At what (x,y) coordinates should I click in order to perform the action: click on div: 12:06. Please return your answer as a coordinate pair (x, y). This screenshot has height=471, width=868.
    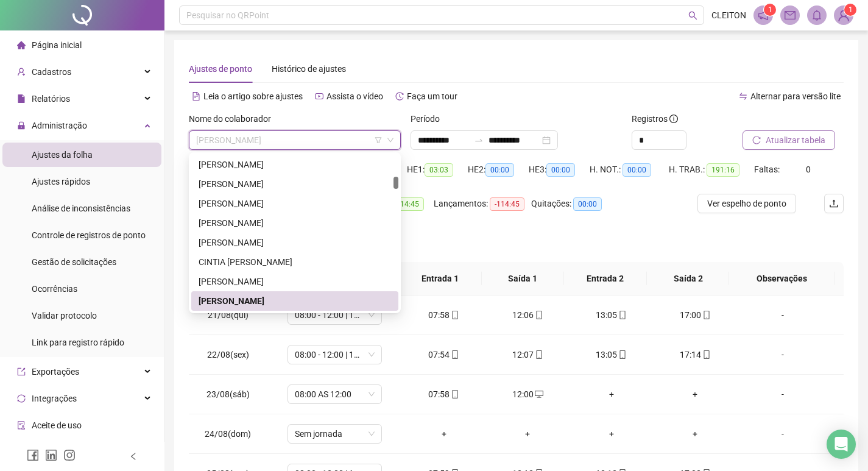
    Looking at the image, I should click on (527, 315).